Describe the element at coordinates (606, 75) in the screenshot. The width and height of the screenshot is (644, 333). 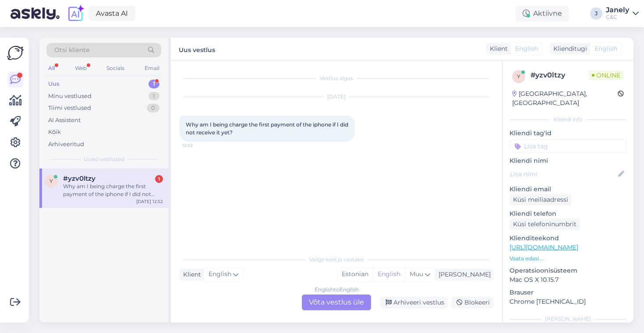
I see `span: Online` at that location.